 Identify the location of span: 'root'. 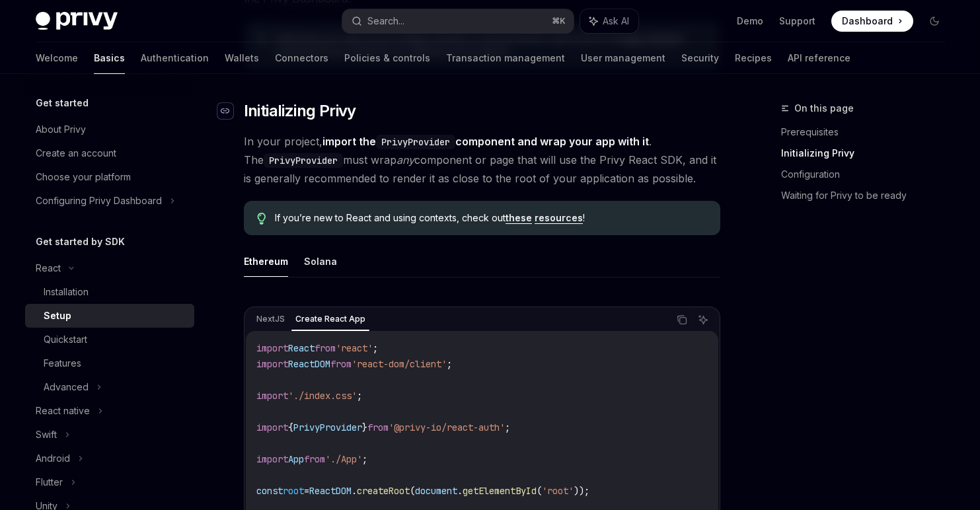
(558, 491).